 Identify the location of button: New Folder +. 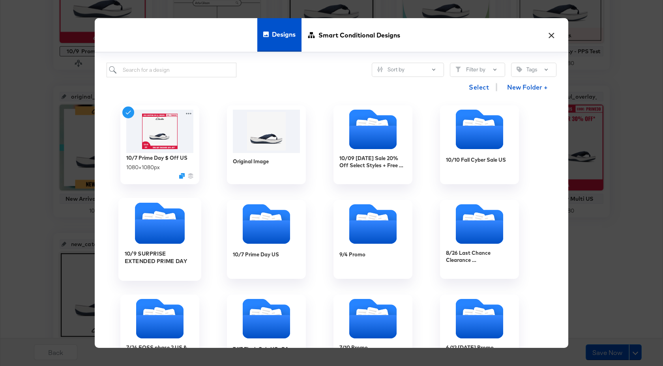
(527, 88).